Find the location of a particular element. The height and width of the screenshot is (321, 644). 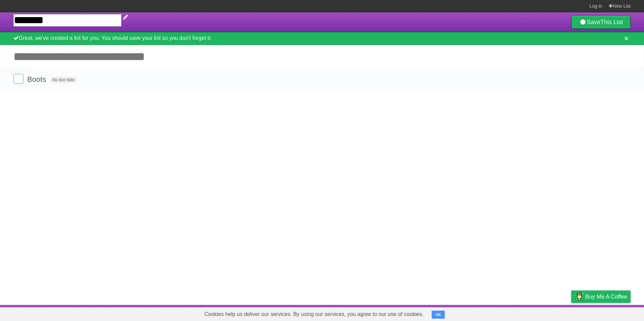

a: Buy me a coffee is located at coordinates (601, 297).